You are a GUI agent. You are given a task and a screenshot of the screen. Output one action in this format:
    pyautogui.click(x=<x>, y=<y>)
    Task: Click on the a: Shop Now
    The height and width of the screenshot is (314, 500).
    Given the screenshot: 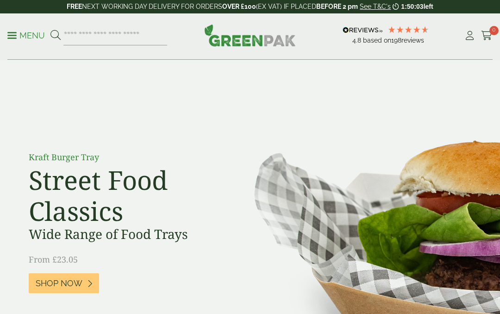 What is the action you would take?
    pyautogui.click(x=64, y=283)
    